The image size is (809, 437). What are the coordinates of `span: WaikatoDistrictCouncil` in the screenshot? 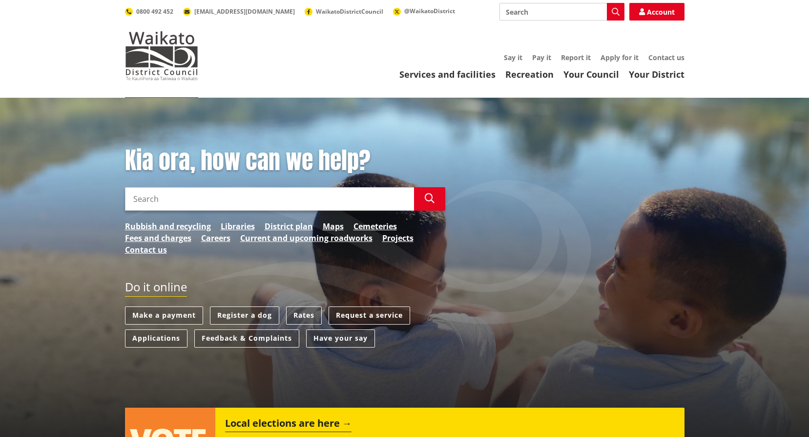 It's located at (350, 11).